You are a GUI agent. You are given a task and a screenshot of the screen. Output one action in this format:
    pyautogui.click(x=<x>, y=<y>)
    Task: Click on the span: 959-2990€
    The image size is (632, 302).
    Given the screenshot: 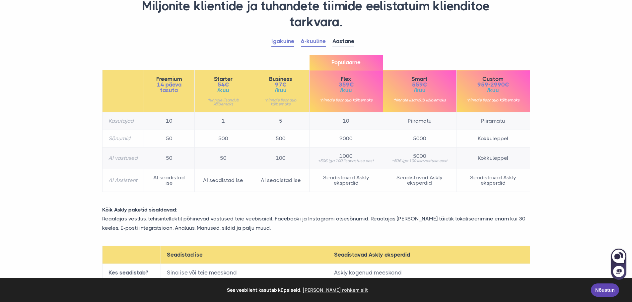 What is the action you would take?
    pyautogui.click(x=493, y=85)
    